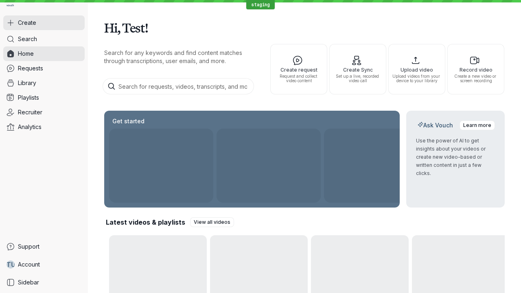  Describe the element at coordinates (44, 282) in the screenshot. I see `a: Sidebar` at that location.